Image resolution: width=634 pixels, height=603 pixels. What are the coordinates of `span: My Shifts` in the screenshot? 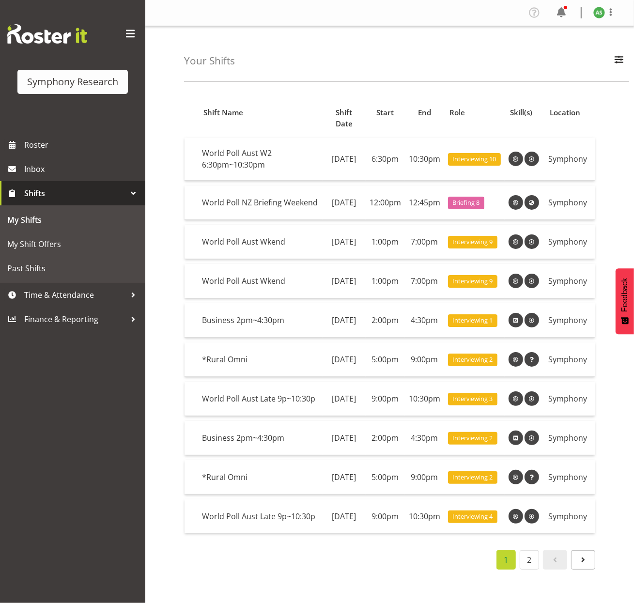 It's located at (73, 220).